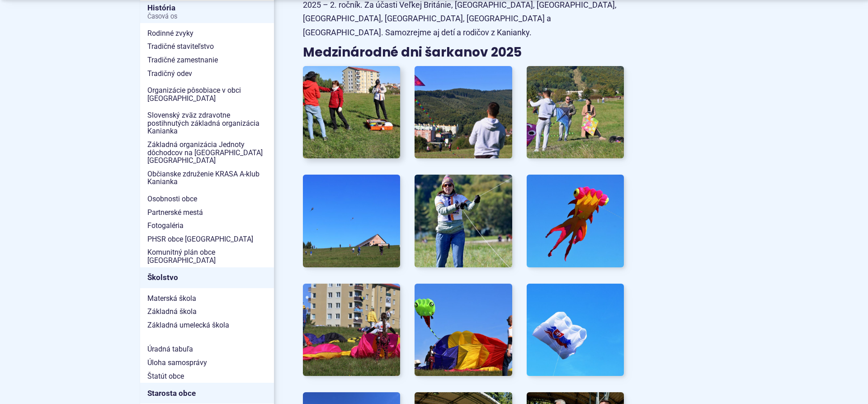 Image resolution: width=868 pixels, height=404 pixels. What do you see at coordinates (575, 330) in the screenshot?
I see `img: Medzinárodné dni šarkanov 2025 9` at bounding box center [575, 330].